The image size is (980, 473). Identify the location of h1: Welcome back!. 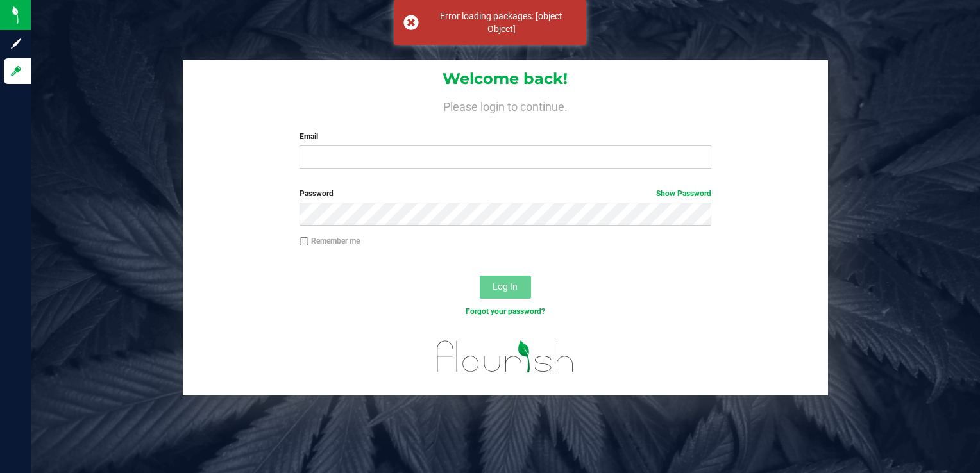
(505, 79).